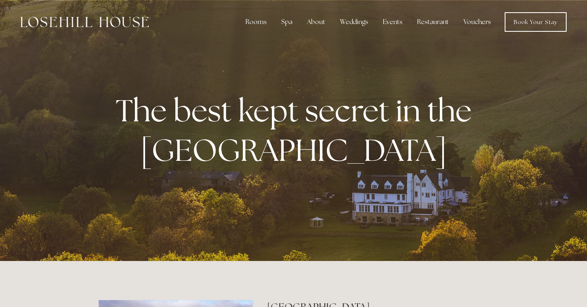 This screenshot has height=307, width=587. Describe the element at coordinates (316, 22) in the screenshot. I see `div: About` at that location.